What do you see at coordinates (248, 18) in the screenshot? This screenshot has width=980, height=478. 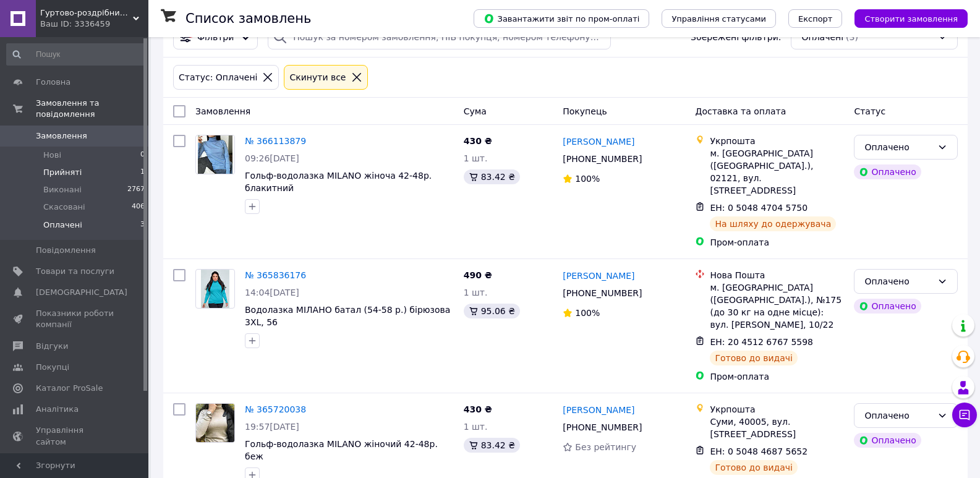 I see `h1: Список замовлень` at bounding box center [248, 18].